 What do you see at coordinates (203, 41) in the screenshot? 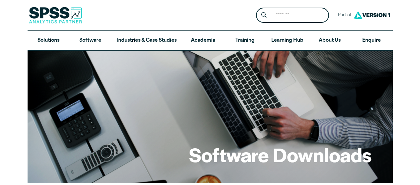
I see `a: Academia` at bounding box center [203, 41].